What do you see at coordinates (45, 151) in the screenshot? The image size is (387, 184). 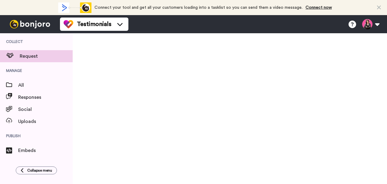 I see `span: Embeds` at bounding box center [45, 151].